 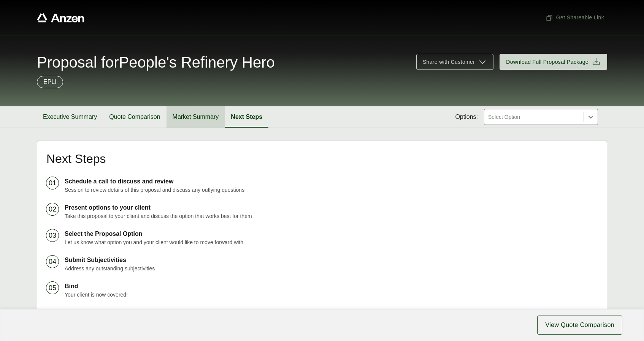 I want to click on button: Market Summary, so click(x=196, y=117).